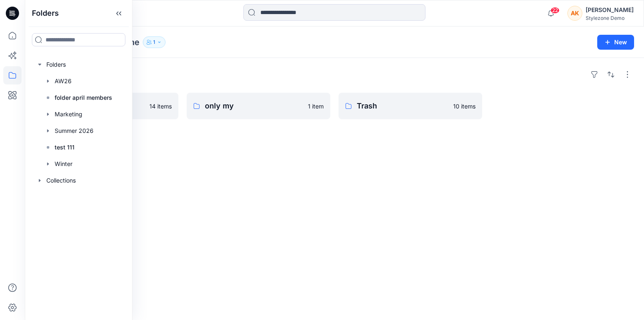  Describe the element at coordinates (154, 42) in the screenshot. I see `button: 1` at that location.